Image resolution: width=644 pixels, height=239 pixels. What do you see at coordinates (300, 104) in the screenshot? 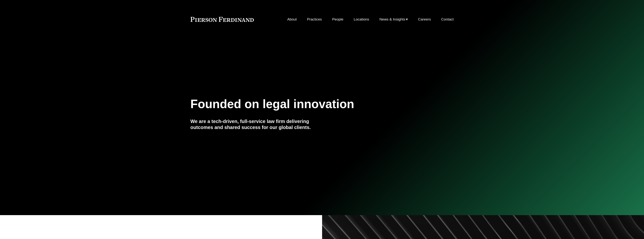
I see `h1: Founded on legal innovation` at bounding box center [300, 104].